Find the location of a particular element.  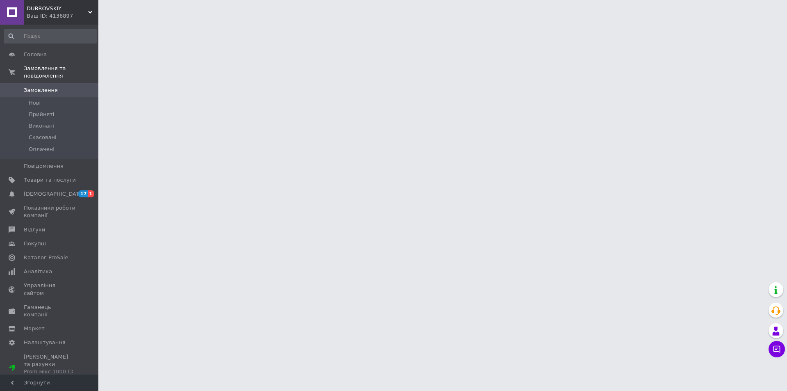

span: Повідомлення is located at coordinates (43, 166).